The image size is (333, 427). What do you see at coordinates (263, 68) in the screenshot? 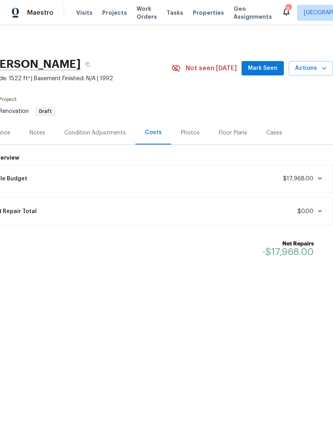
I see `button: Mark Seen` at bounding box center [263, 68].